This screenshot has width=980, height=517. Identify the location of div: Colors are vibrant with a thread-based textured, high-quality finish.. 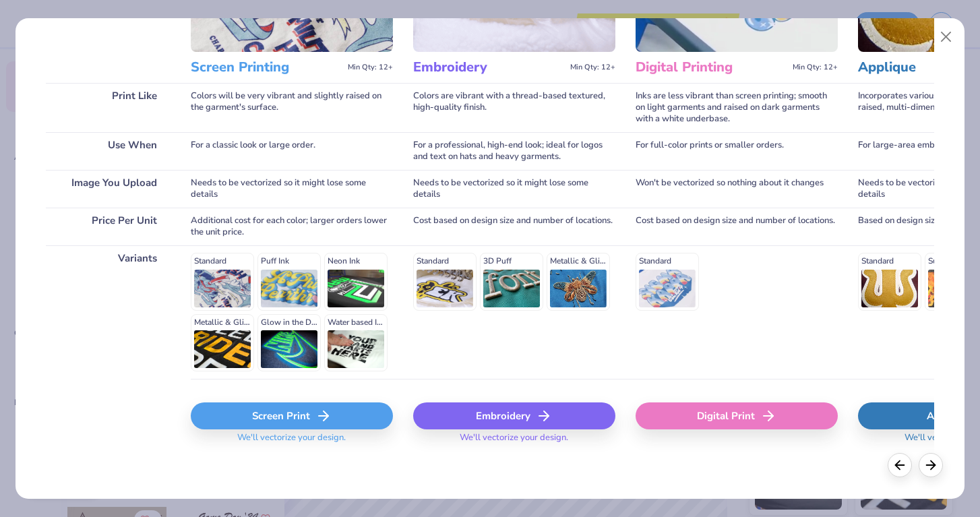
(515, 107).